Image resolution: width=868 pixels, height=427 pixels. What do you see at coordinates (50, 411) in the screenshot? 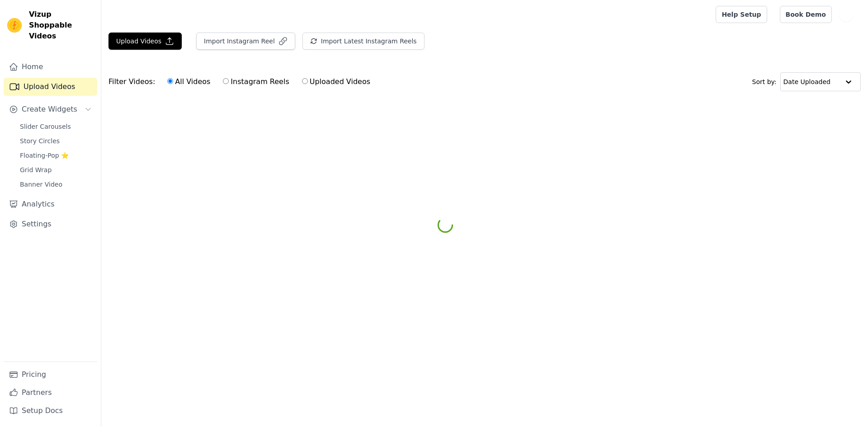
I see `a: Setup Docs` at bounding box center [50, 411].